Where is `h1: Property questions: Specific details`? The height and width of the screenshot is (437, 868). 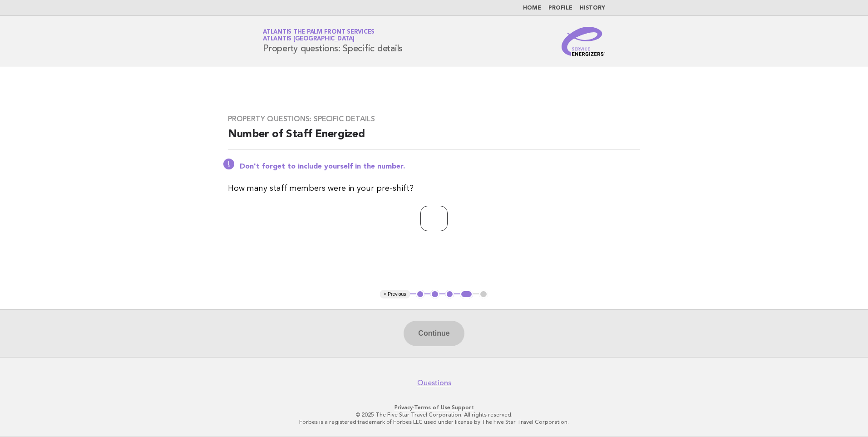
h1: Property questions: Specific details is located at coordinates (333, 41).